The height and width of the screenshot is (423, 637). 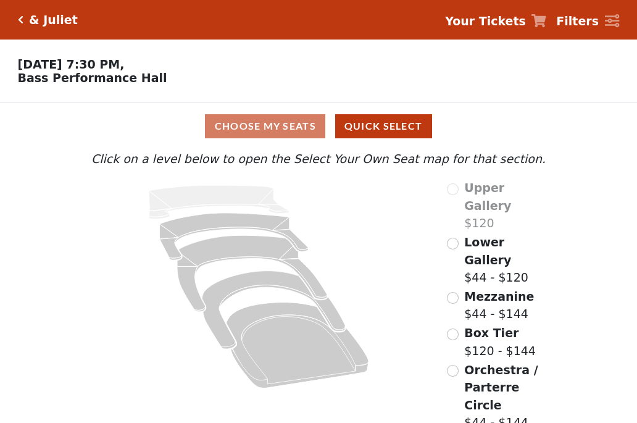 What do you see at coordinates (491, 333) in the screenshot?
I see `span: Box Tier` at bounding box center [491, 333].